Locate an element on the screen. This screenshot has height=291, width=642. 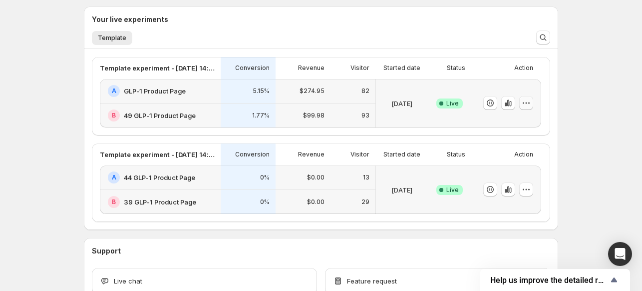
h2: 39 GLP-1 Product Page is located at coordinates (160, 202).